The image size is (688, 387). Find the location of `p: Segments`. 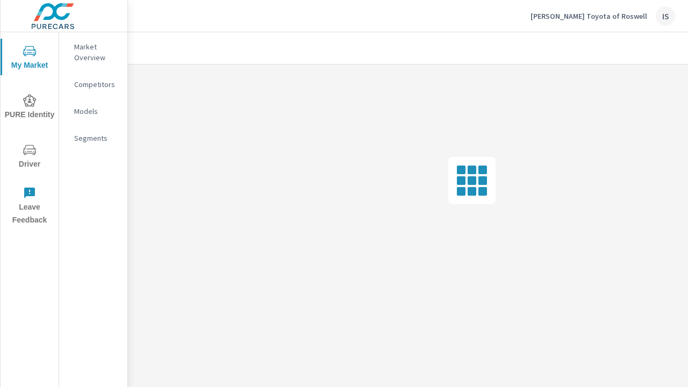

p: Segments is located at coordinates (96, 138).